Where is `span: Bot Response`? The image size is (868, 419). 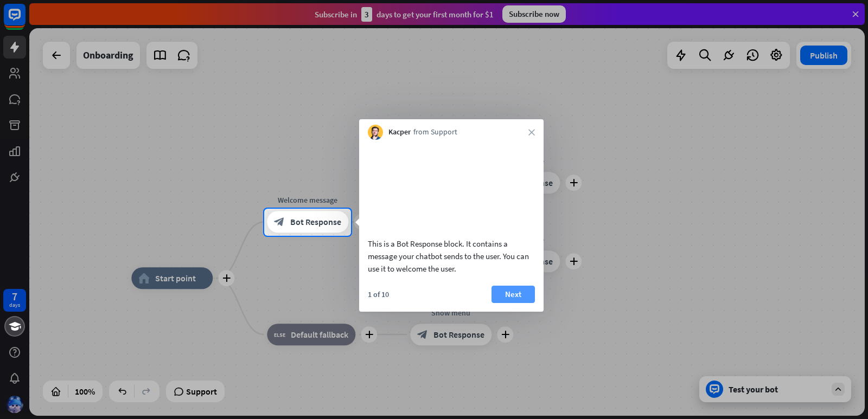 span: Bot Response is located at coordinates (315, 222).